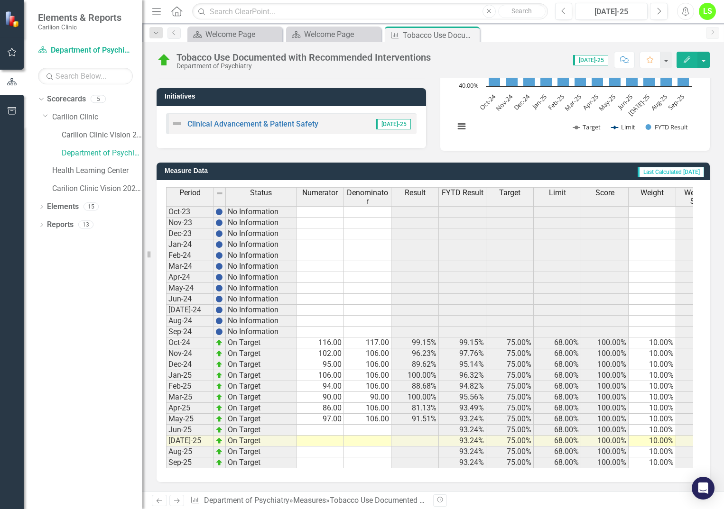  I want to click on img: Not Defined, so click(177, 124).